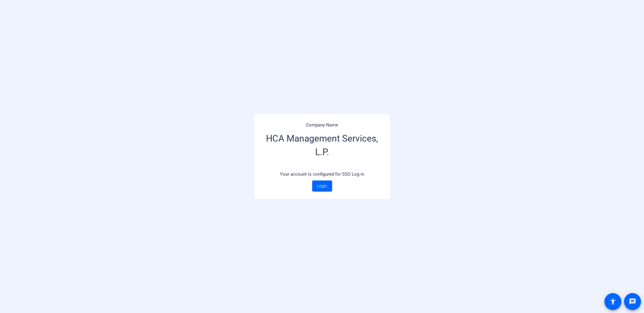 This screenshot has height=313, width=644. What do you see at coordinates (322, 174) in the screenshot?
I see `p: Your account is configured for SSO Log in` at bounding box center [322, 174].